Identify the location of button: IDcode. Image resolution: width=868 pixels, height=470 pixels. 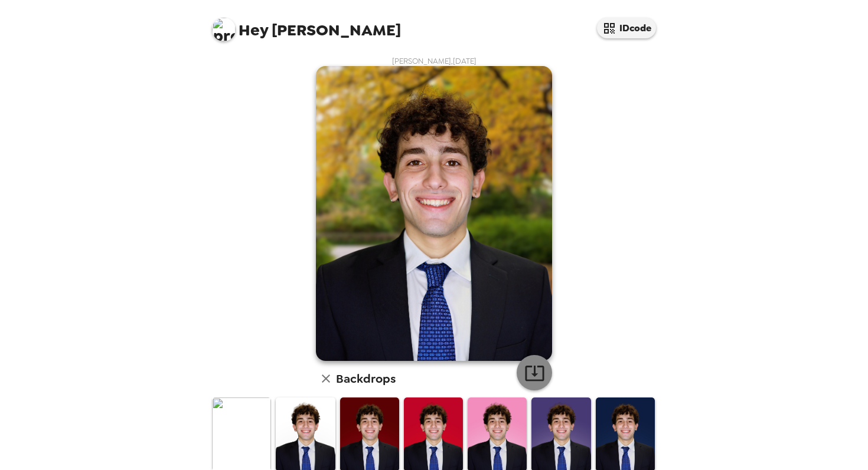
(627, 27).